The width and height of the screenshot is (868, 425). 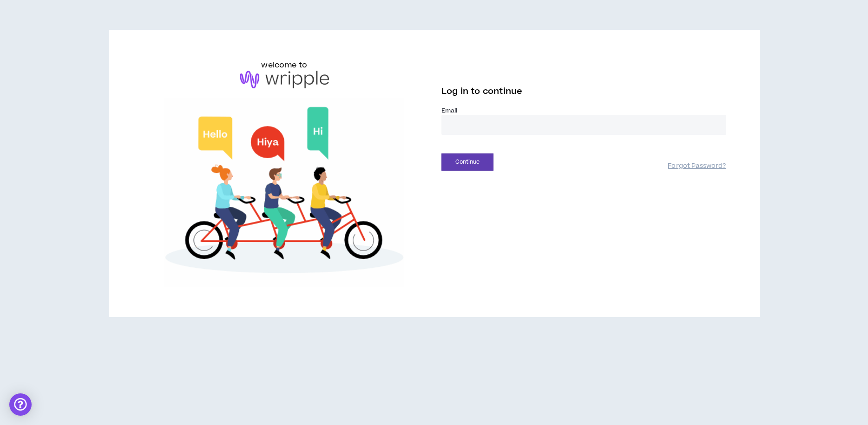 I want to click on h6: welcome to, so click(x=284, y=65).